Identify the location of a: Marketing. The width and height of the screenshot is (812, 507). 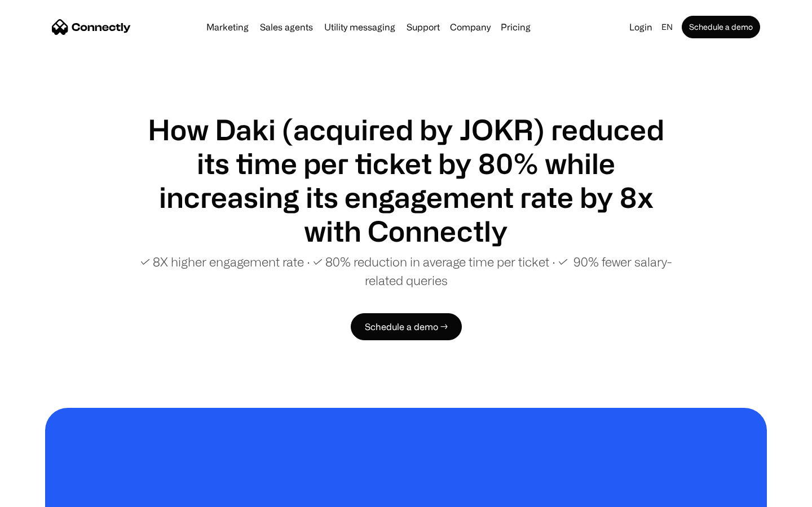
(227, 27).